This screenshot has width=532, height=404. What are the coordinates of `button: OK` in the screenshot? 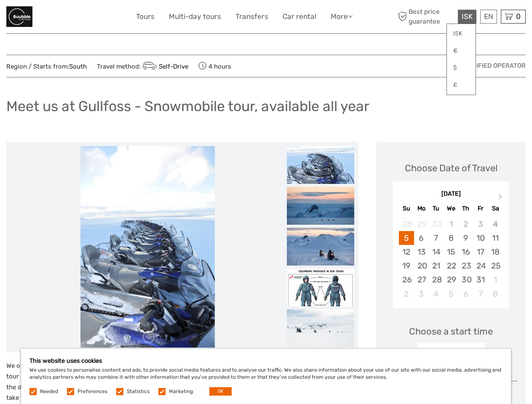 It's located at (220, 391).